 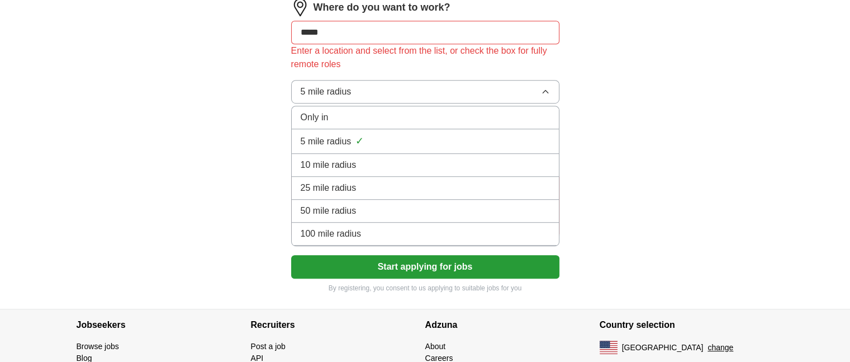 What do you see at coordinates (425, 92) in the screenshot?
I see `button: 5 mile radius` at bounding box center [425, 92].